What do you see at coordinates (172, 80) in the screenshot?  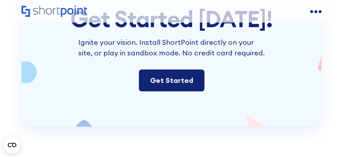 I see `a: Get Started` at bounding box center [172, 80].